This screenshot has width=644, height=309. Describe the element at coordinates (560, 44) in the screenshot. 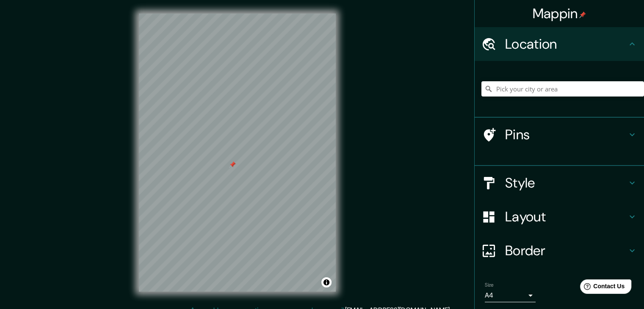

I see `div: Location` at that location.